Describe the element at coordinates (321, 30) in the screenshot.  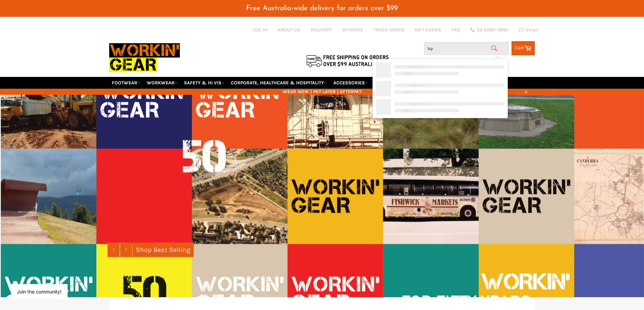
I see `a: DELIVERY` at that location.